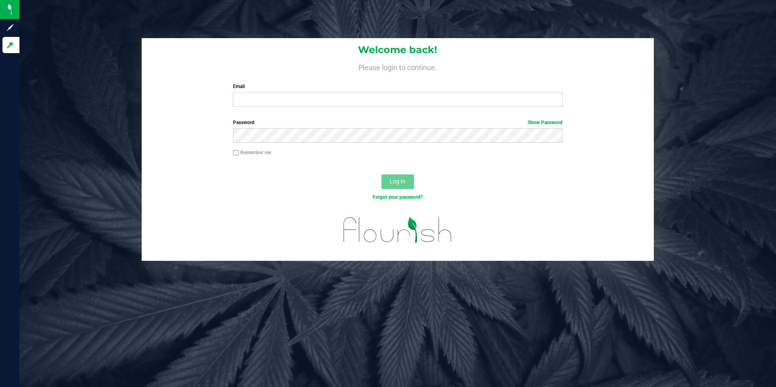  What do you see at coordinates (398, 86) in the screenshot?
I see `label: Email` at bounding box center [398, 86].